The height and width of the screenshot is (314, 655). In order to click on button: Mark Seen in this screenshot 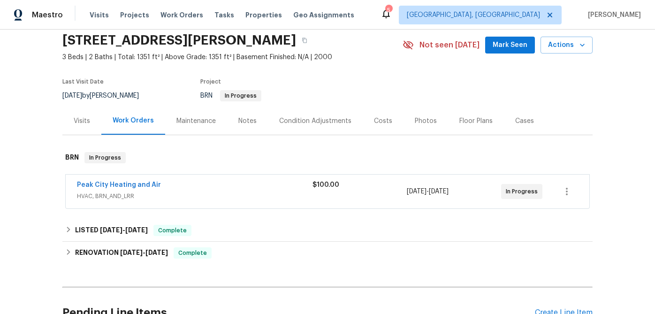, I will do `click(510, 45)`.